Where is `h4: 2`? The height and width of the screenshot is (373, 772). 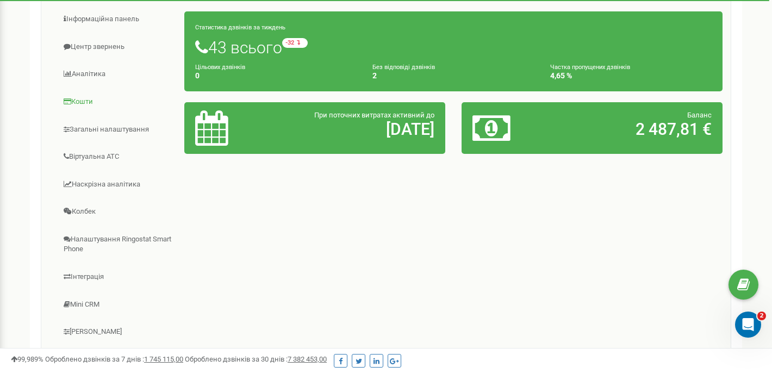
h4: 2 is located at coordinates (453, 76).